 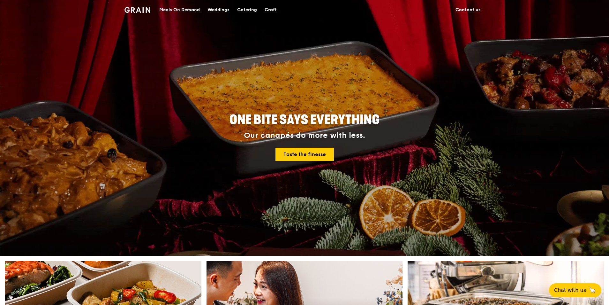 I want to click on div: Meals On Demand, so click(x=179, y=10).